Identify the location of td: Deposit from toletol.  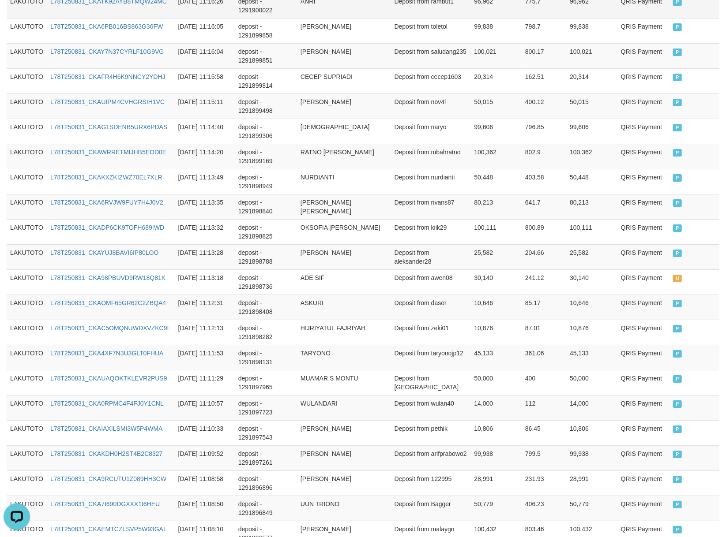
(431, 30).